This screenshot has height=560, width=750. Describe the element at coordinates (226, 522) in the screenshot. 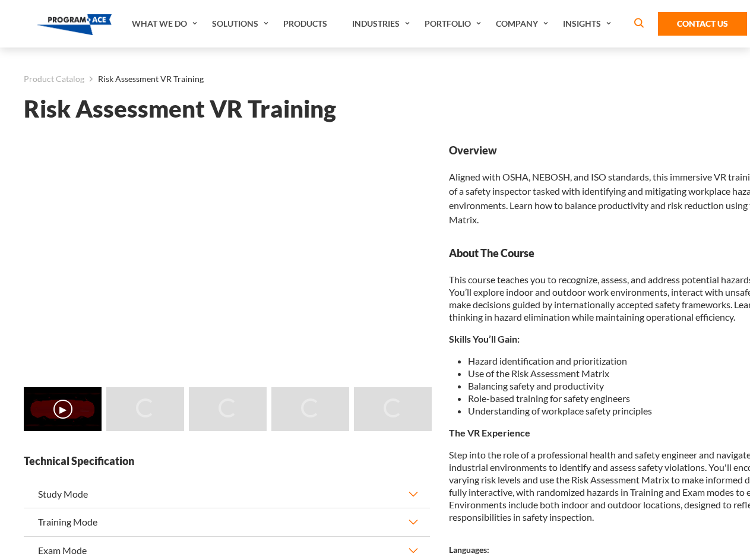

I see `button: Training Mode` at that location.